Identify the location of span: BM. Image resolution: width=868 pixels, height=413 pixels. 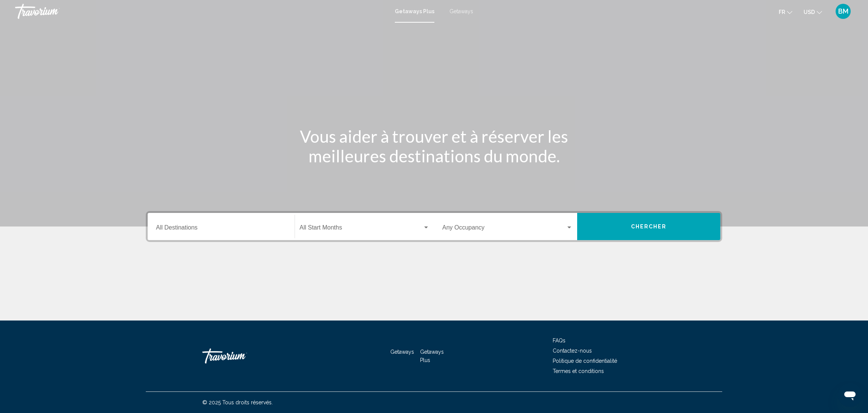
(843, 11).